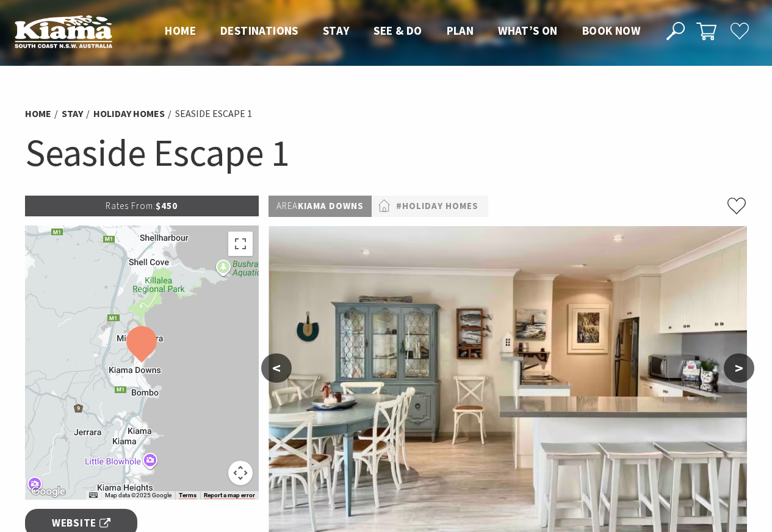  Describe the element at coordinates (48, 492) in the screenshot. I see `a: Open this area in Google Maps (opens a new window)` at that location.